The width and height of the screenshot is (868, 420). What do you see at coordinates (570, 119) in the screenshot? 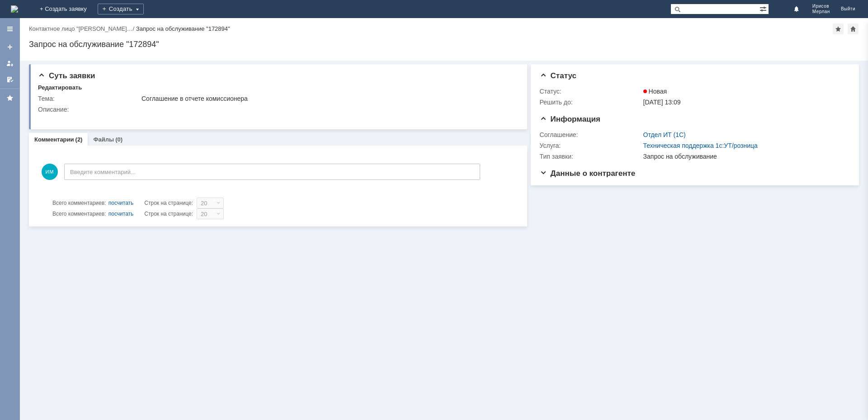
I see `span: Информация` at bounding box center [570, 119].